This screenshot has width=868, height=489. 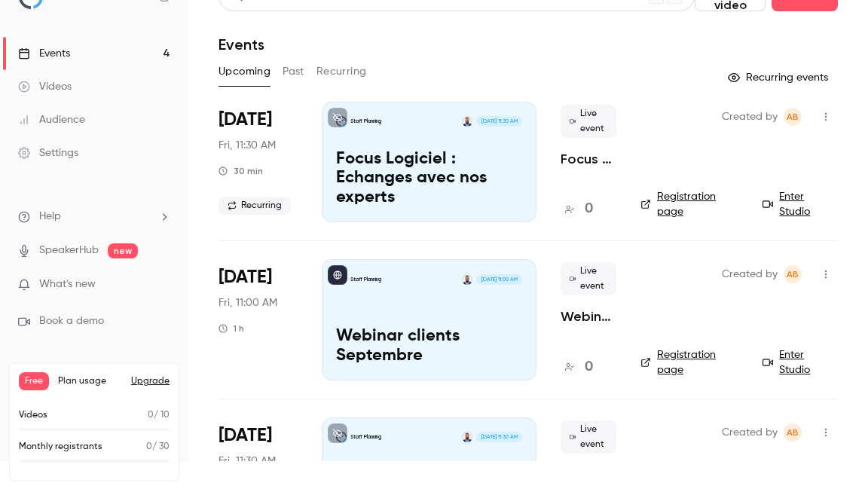 I want to click on p: Videos, so click(x=34, y=416).